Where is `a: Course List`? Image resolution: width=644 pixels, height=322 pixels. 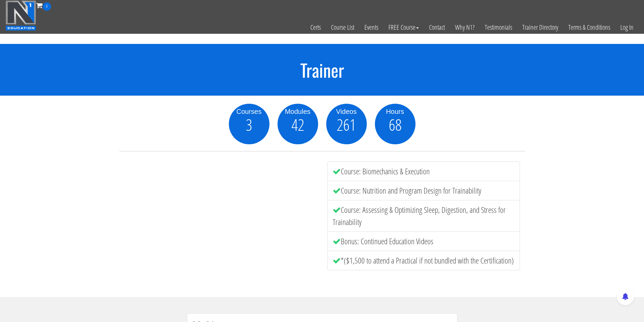 a: Course List is located at coordinates (343, 27).